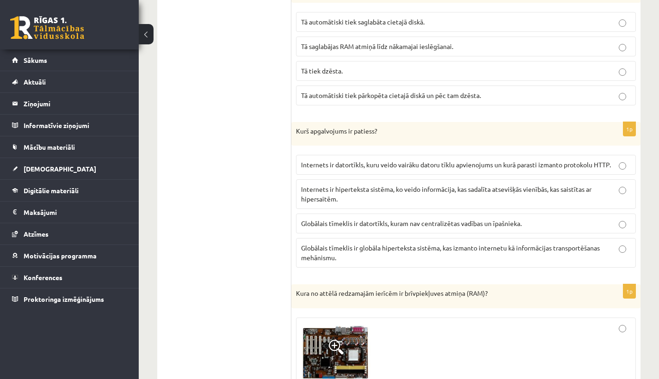 The height and width of the screenshot is (379, 659). I want to click on span: Internets ir hiperteksta sistēma, ko veido informācija, kas sadalīta atsevišķās vienībās, kas sai..., so click(447, 194).